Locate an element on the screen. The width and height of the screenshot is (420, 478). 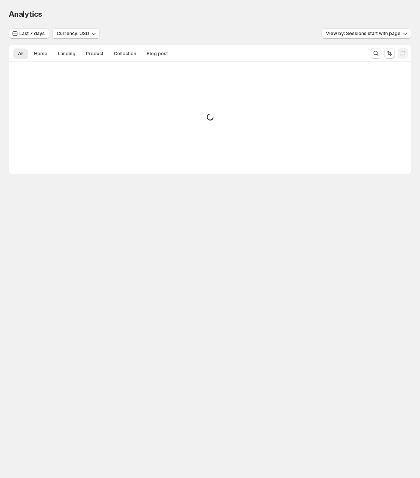
button: Search and filter results is located at coordinates (376, 53).